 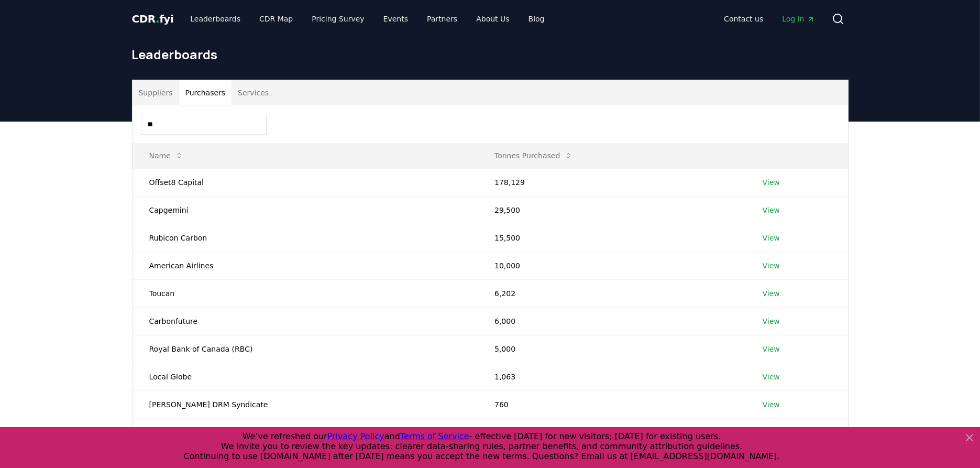 What do you see at coordinates (799, 19) in the screenshot?
I see `a: Log in` at bounding box center [799, 19].